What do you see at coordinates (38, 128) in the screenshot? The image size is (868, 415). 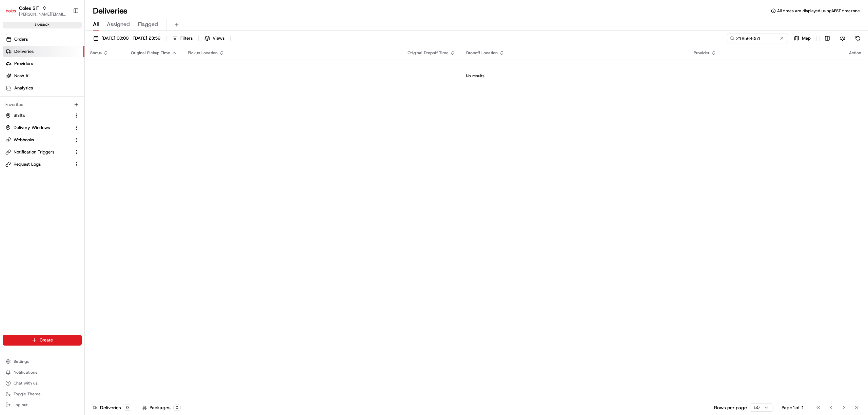 I see `a: Delivery Windows` at bounding box center [38, 128].